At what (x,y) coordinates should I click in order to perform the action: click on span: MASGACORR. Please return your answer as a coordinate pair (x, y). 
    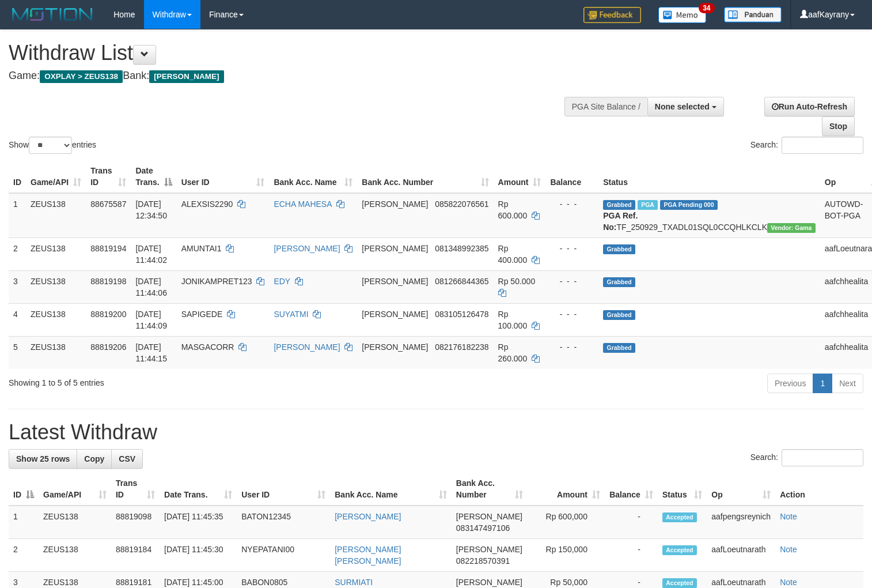
    Looking at the image, I should click on (208, 347).